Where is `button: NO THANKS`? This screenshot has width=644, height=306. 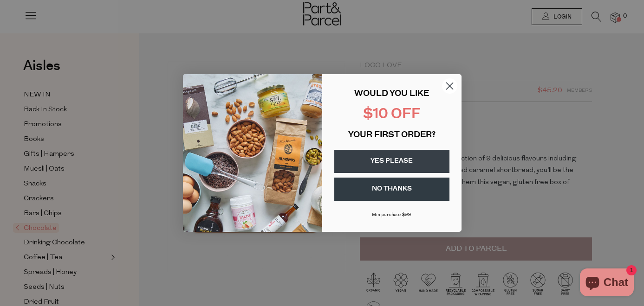 button: NO THANKS is located at coordinates (391, 190).